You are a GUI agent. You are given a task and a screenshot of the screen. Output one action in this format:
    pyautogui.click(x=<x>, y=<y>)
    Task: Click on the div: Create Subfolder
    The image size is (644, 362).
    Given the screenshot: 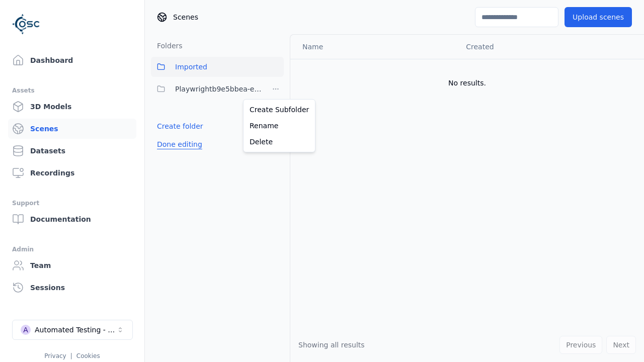 What is the action you would take?
    pyautogui.click(x=279, y=110)
    